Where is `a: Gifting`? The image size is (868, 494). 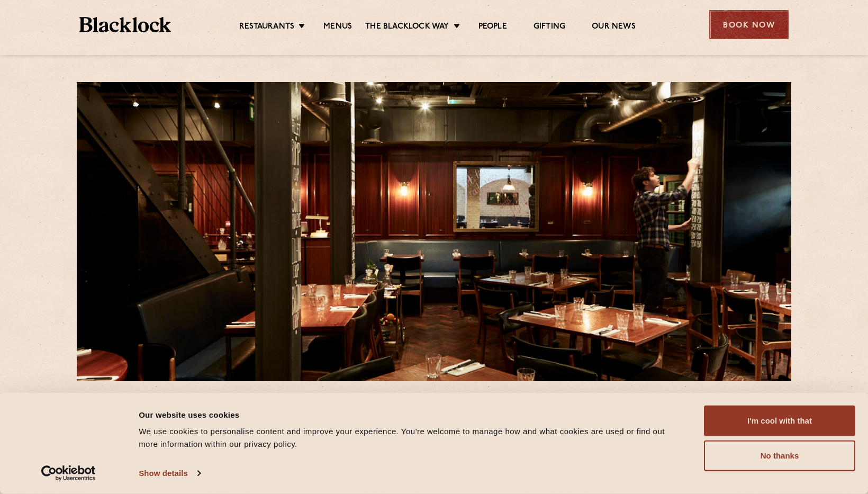
a: Gifting is located at coordinates (550, 27).